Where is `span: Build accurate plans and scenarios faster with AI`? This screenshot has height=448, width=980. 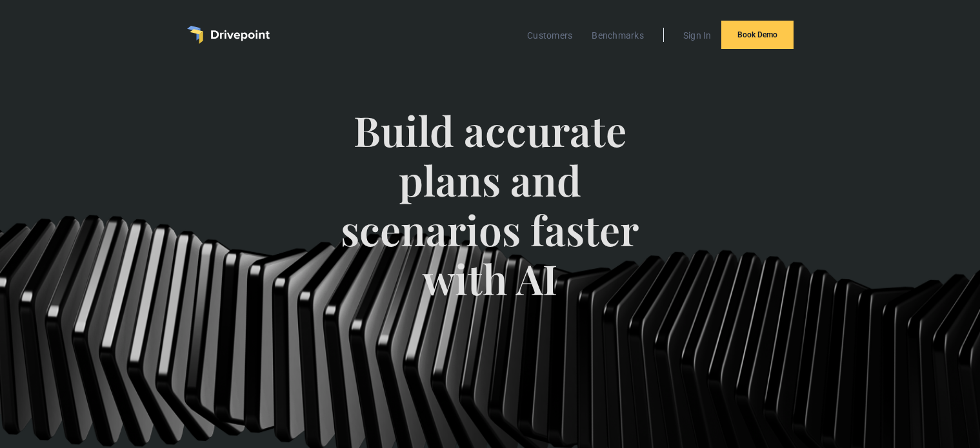 span: Build accurate plans and scenarios faster with AI is located at coordinates (490, 217).